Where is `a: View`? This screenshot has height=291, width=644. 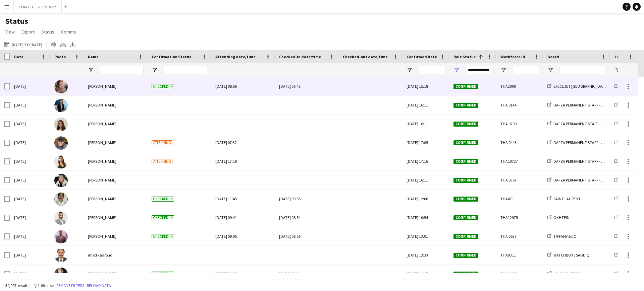
a: View is located at coordinates (10, 32).